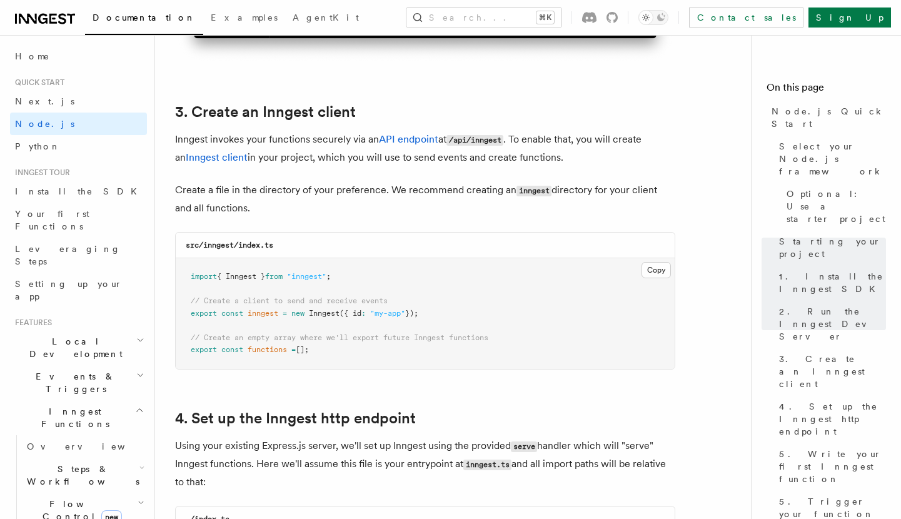 The width and height of the screenshot is (901, 519). What do you see at coordinates (37, 83) in the screenshot?
I see `span: Quick start` at bounding box center [37, 83].